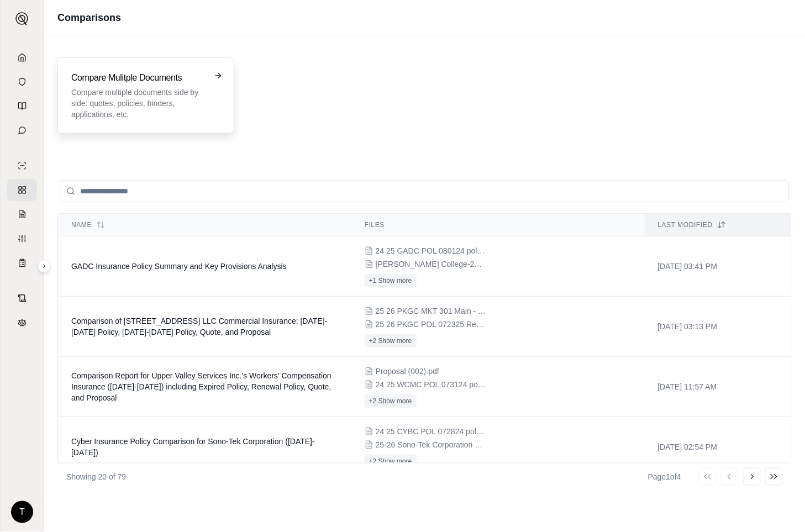 The height and width of the screenshot is (532, 805). What do you see at coordinates (96, 477) in the screenshot?
I see `p: Showing 20 of 79` at bounding box center [96, 477].